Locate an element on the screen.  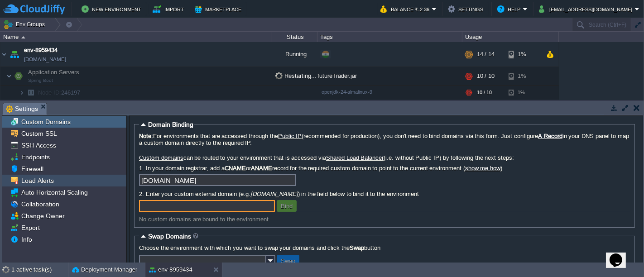
a: Change Owner is located at coordinates (43, 216).